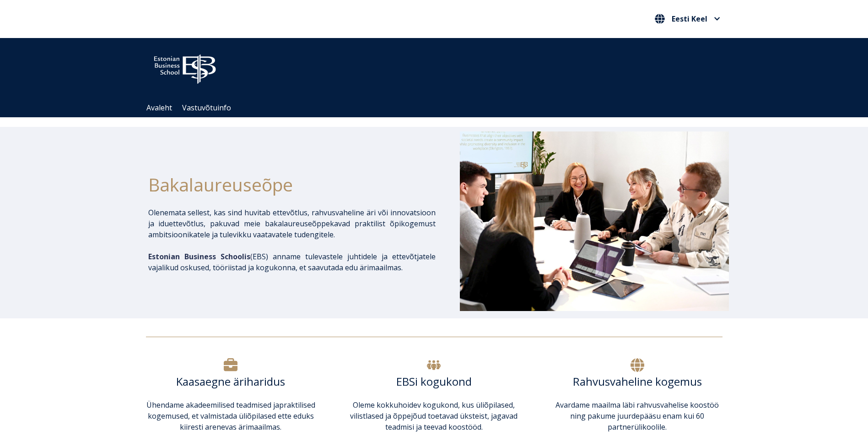 The width and height of the screenshot is (868, 437). I want to click on span: Estonian Business Schoolis, so click(199, 257).